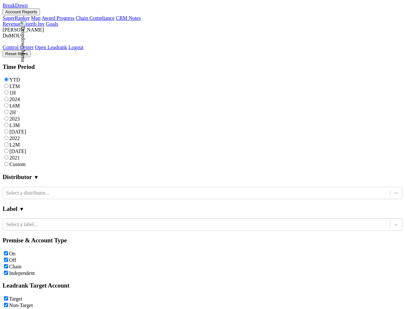 The height and width of the screenshot is (309, 405). Describe the element at coordinates (16, 299) in the screenshot. I see `label: Target` at that location.